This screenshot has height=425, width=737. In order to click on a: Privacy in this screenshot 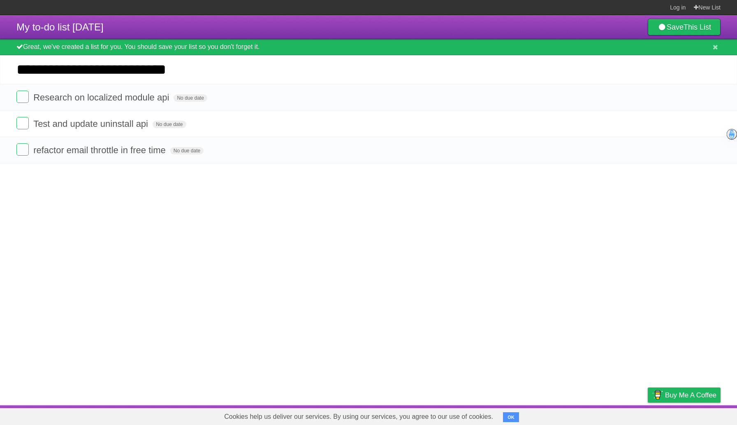, I will do `click(648, 415)`.